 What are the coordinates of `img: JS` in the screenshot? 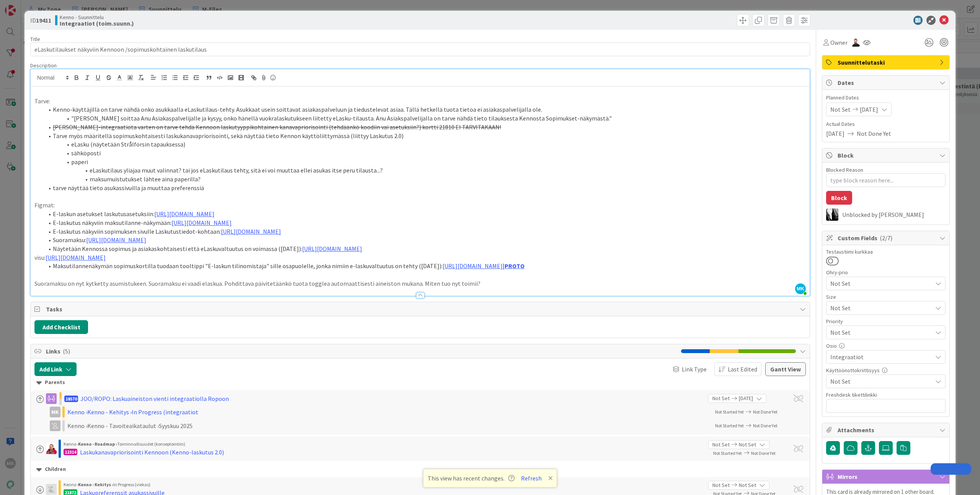 It's located at (51, 448).